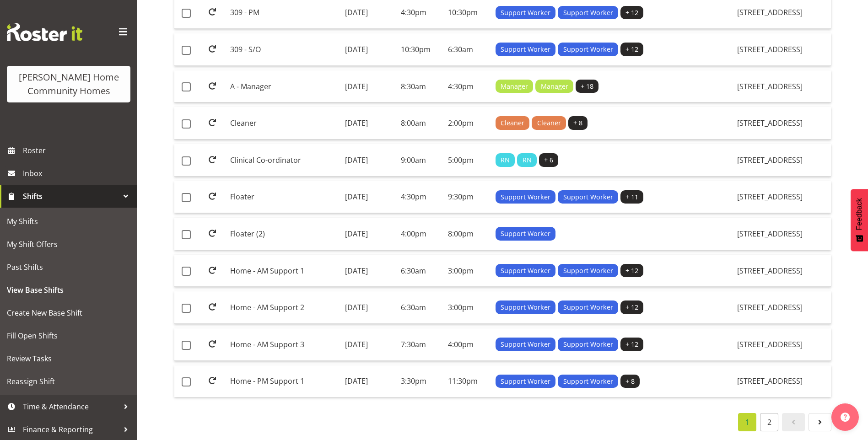 The image size is (868, 440). I want to click on span: Review Tasks, so click(68, 359).